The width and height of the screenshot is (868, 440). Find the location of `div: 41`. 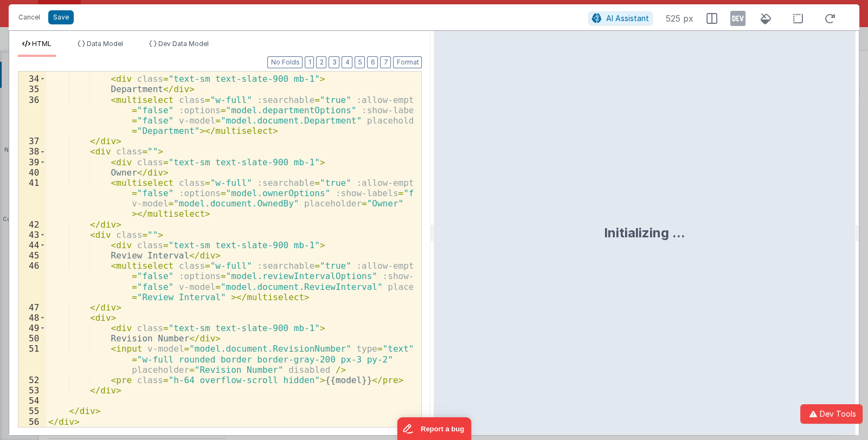

div: 41 is located at coordinates (32, 198).